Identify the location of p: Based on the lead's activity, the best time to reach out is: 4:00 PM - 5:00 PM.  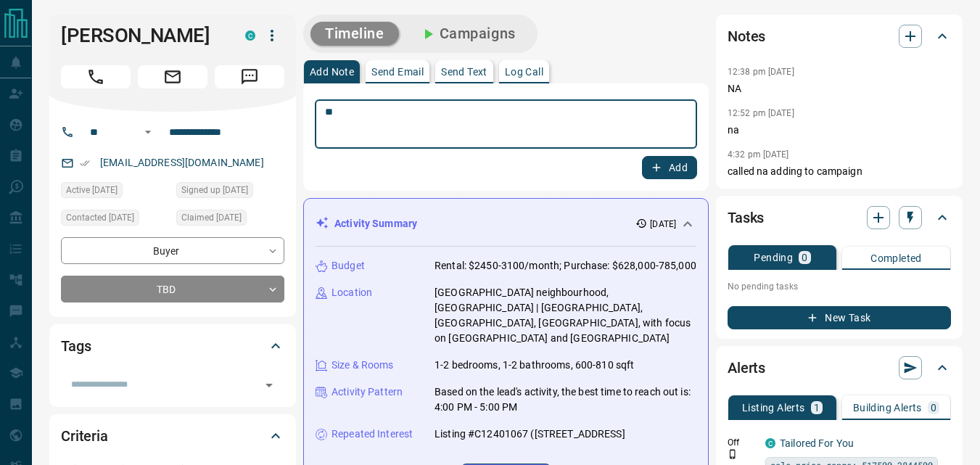
(565, 400).